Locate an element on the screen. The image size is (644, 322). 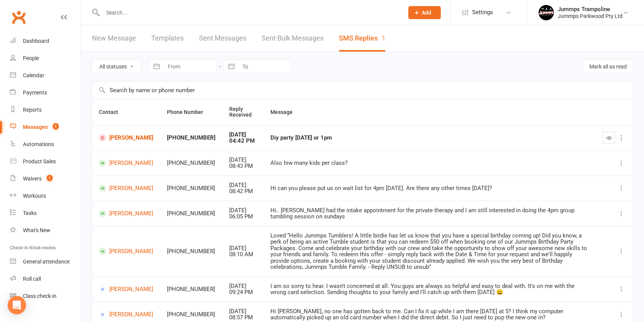
div: Roll call is located at coordinates (32, 279).